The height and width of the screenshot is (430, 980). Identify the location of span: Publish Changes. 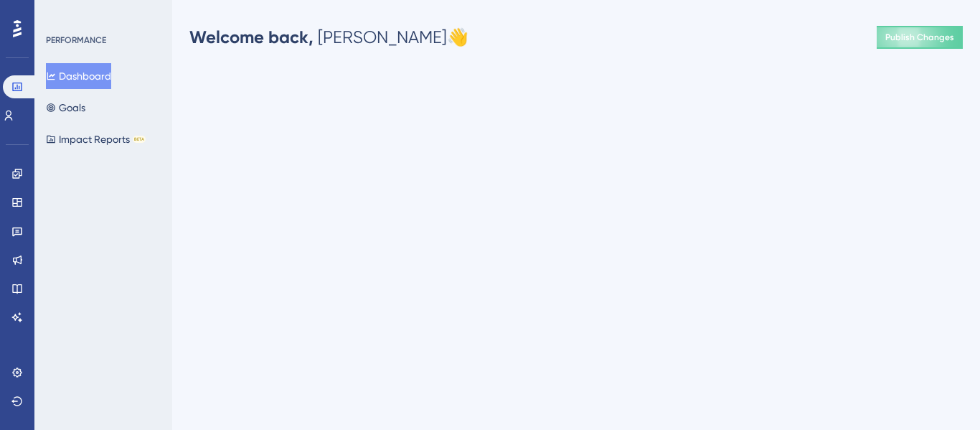
(919, 38).